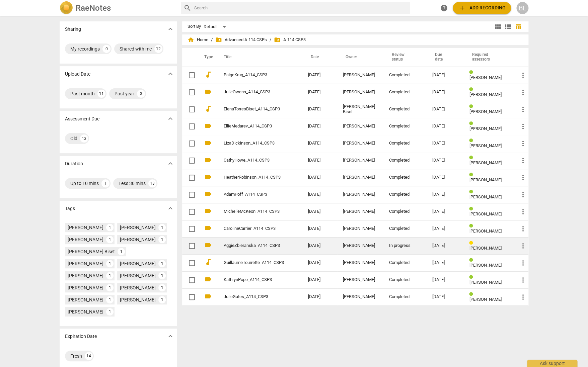 This screenshot has height=367, width=588. I want to click on div: 3, so click(141, 94).